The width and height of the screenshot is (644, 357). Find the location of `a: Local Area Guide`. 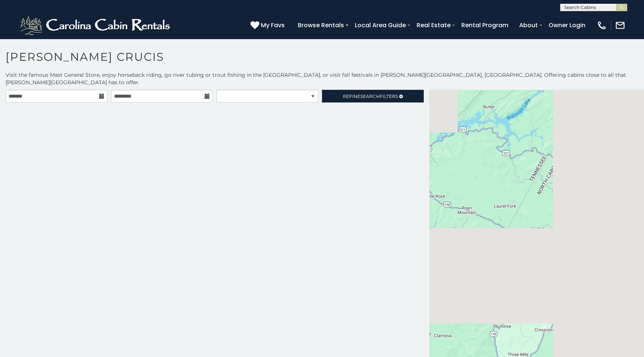

a: Local Area Guide is located at coordinates (380, 25).